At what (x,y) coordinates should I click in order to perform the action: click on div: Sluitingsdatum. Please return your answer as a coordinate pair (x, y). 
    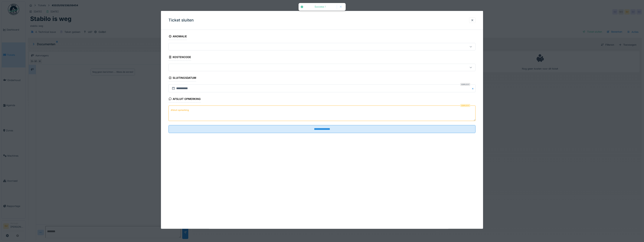
    Looking at the image, I should click on (182, 78).